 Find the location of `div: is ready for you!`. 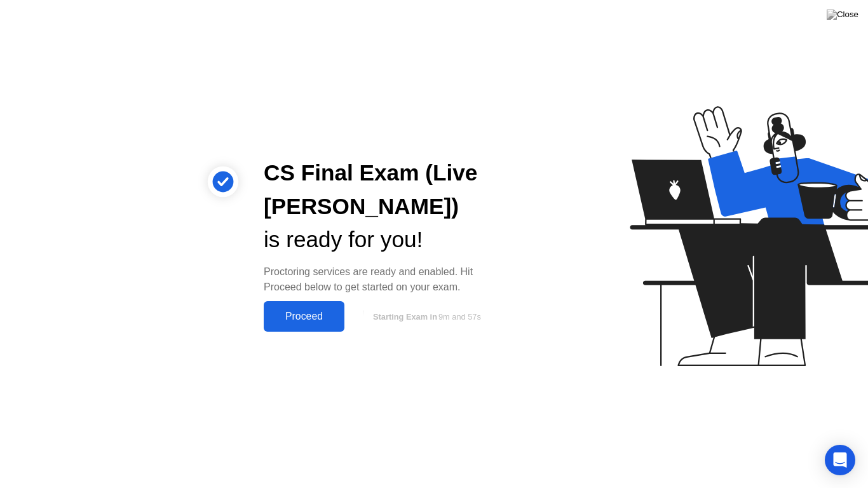

div: is ready for you! is located at coordinates (382, 239).